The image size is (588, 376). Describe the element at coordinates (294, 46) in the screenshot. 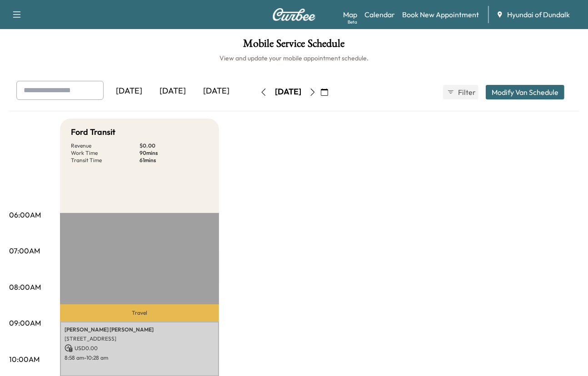

I see `h1: Mobile Service Schedule` at that location.